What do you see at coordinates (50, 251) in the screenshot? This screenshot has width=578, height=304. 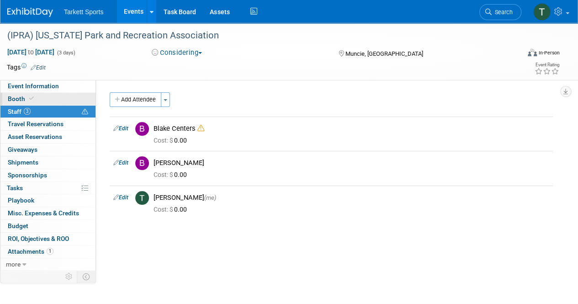 I see `span: 1` at bounding box center [50, 251].